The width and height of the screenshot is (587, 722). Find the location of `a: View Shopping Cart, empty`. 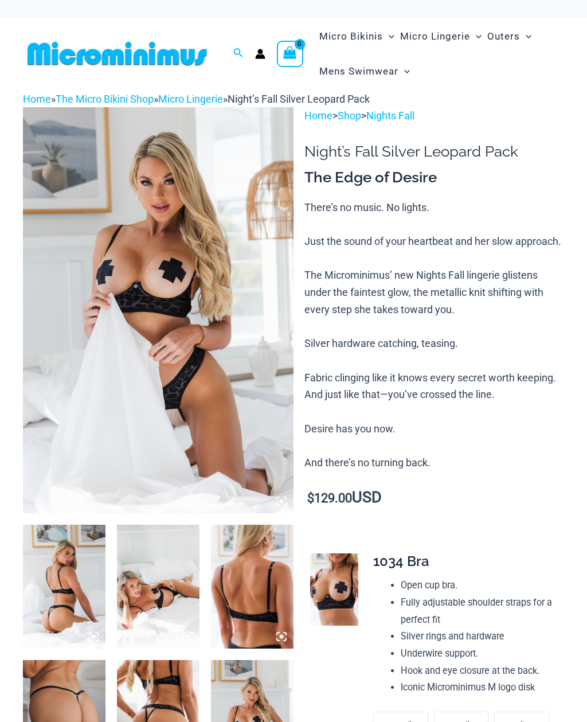

a: View Shopping Cart, empty is located at coordinates (290, 54).